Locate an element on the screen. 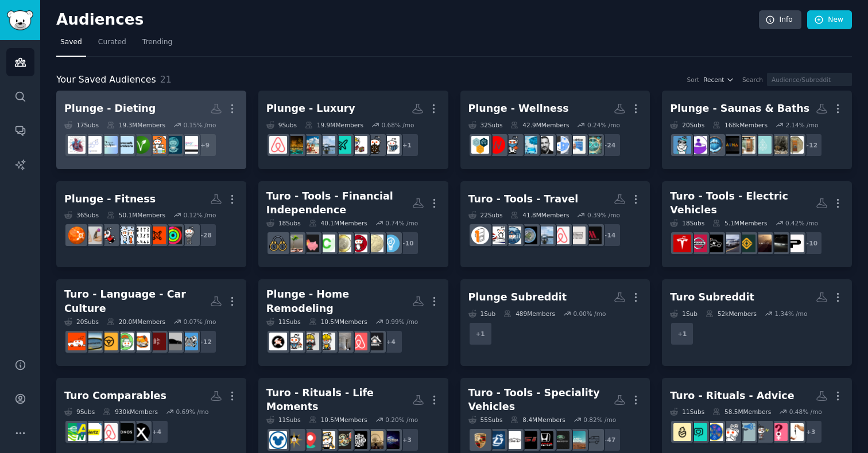 The image size is (868, 453). div: 1 Sub is located at coordinates (684, 314).